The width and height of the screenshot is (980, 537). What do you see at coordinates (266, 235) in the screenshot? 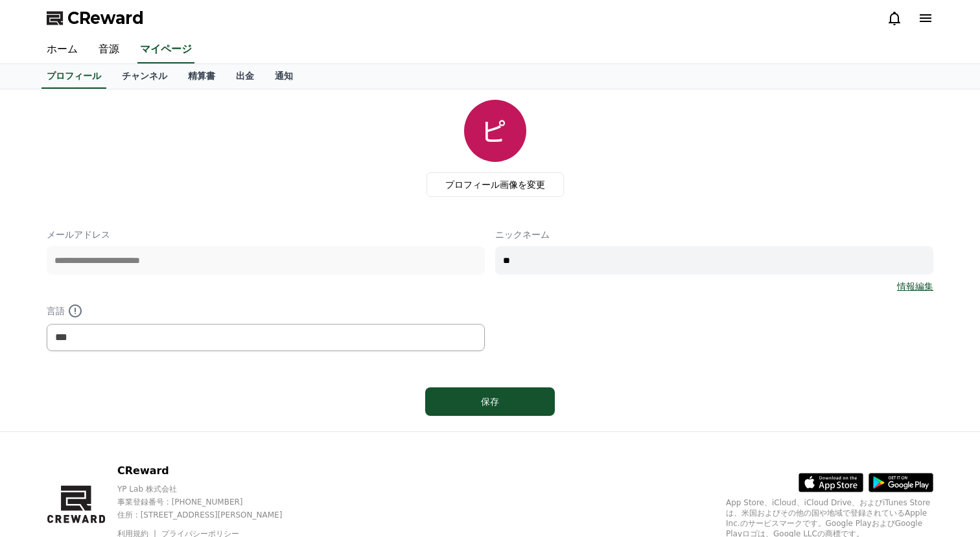
I see `p: メールアドレス` at bounding box center [266, 235].